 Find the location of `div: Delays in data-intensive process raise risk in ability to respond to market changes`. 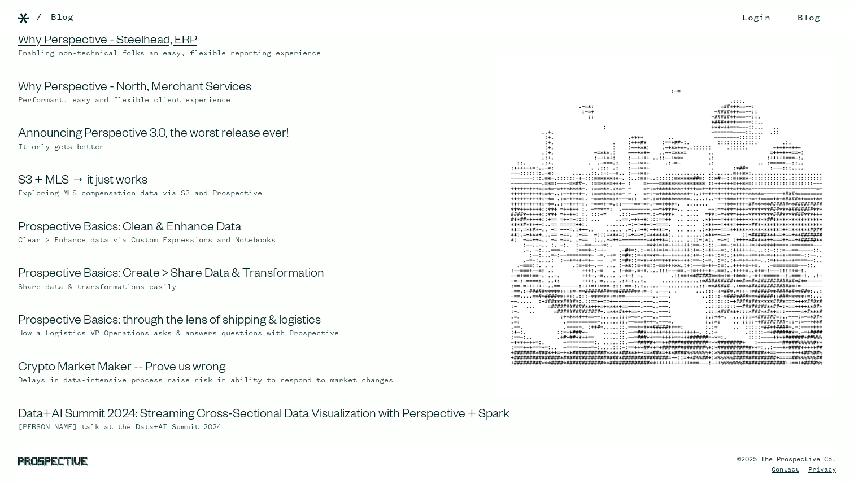

div: Delays in data-intensive process raise risk in ability to respond to market changes is located at coordinates (271, 381).